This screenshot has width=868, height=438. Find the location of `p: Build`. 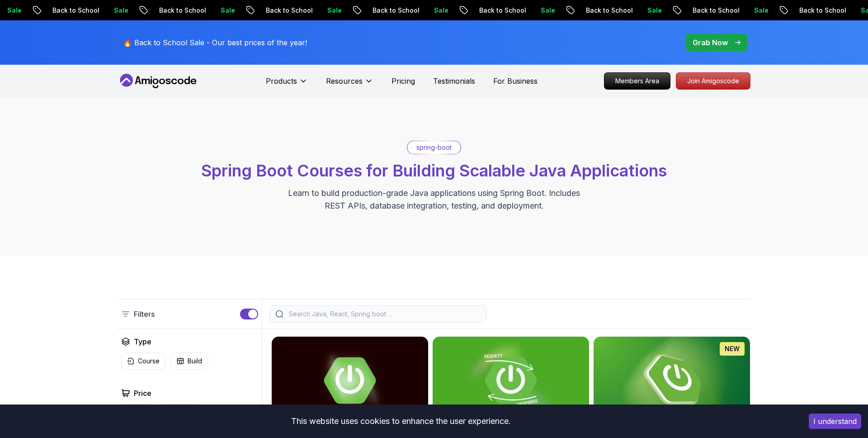

p: Build is located at coordinates (195, 361).